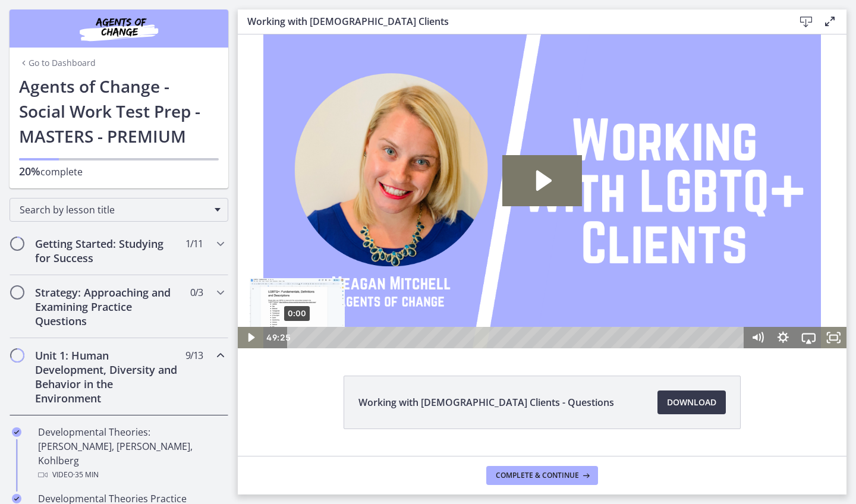 The image size is (856, 504). What do you see at coordinates (520, 303) in the screenshot?
I see `button: Mute` at bounding box center [520, 303].